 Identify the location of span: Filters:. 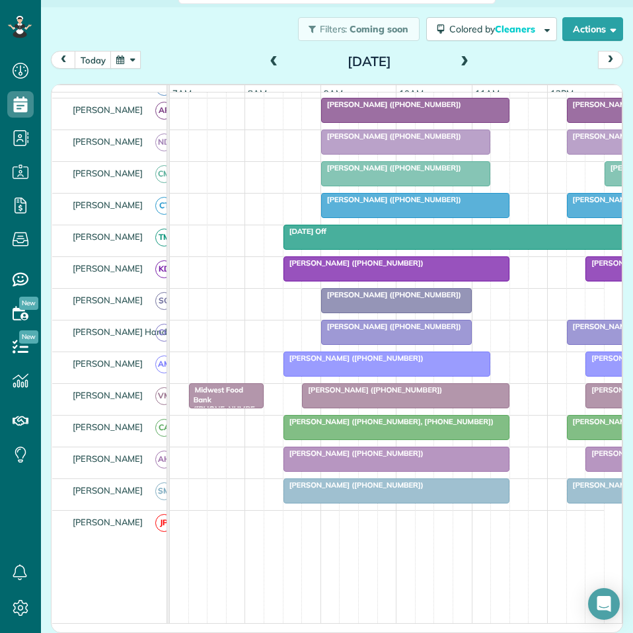
(334, 29).